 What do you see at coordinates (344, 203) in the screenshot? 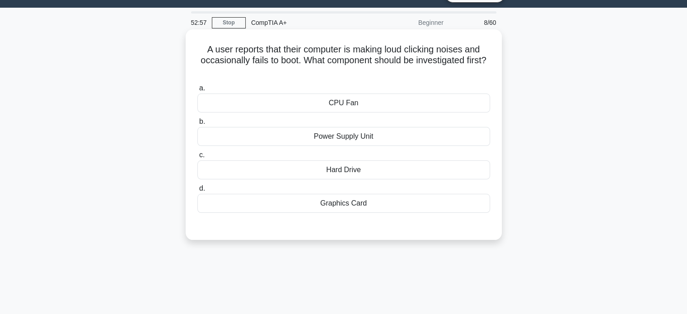
I see `div: Graphics Card` at bounding box center [344, 203].